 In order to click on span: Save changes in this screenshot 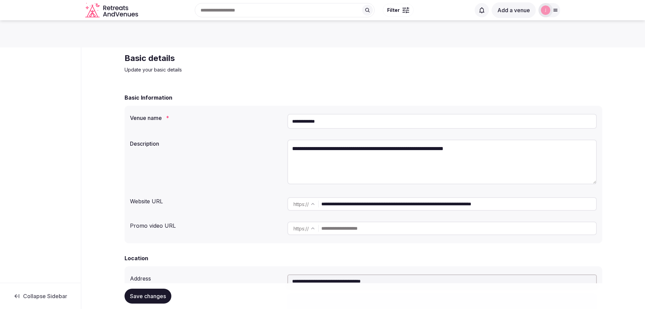, I will do `click(148, 296)`.